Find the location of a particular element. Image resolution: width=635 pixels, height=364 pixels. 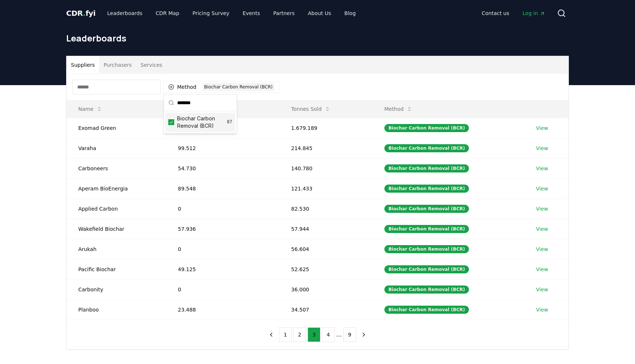

button: Services is located at coordinates (151, 65).